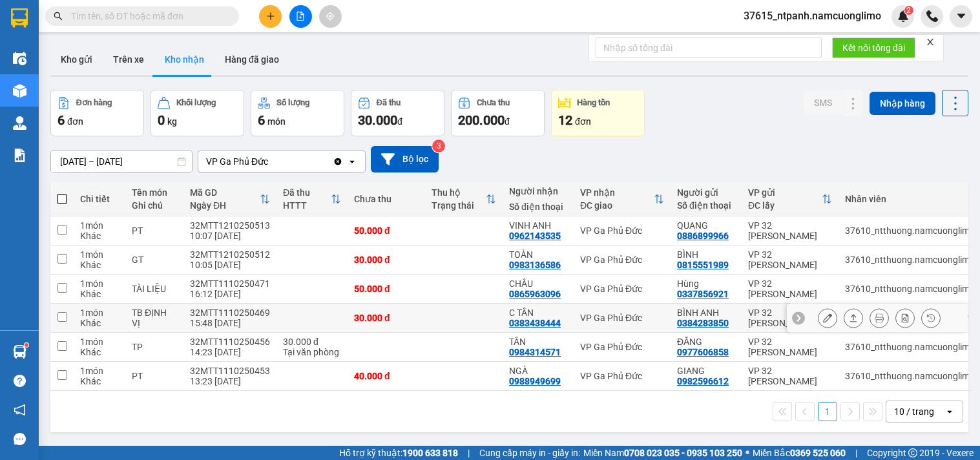  What do you see at coordinates (530, 453) in the screenshot?
I see `span: Cung cấp máy in - giấy in:` at bounding box center [530, 453].